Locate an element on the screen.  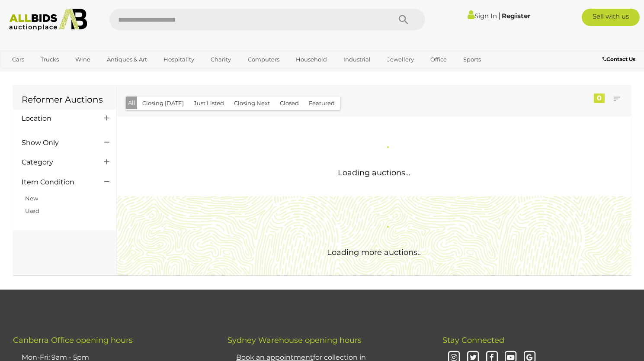
b: Contact Us is located at coordinates (619, 59).